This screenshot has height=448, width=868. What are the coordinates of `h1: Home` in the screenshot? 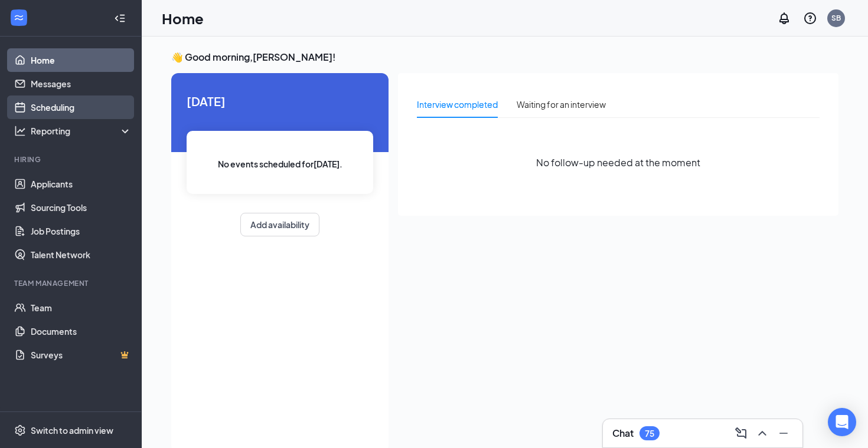 It's located at (182, 19).